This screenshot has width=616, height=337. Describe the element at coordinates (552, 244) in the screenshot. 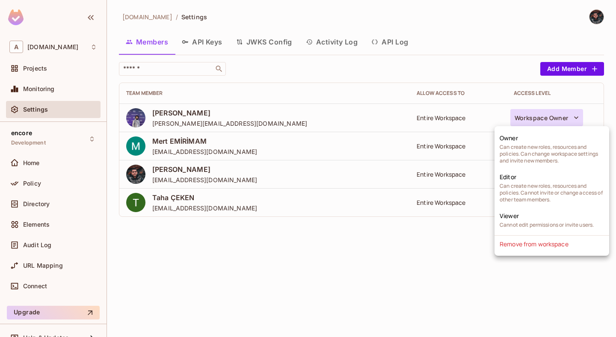

I see `li: Remove from workspace` at that location.